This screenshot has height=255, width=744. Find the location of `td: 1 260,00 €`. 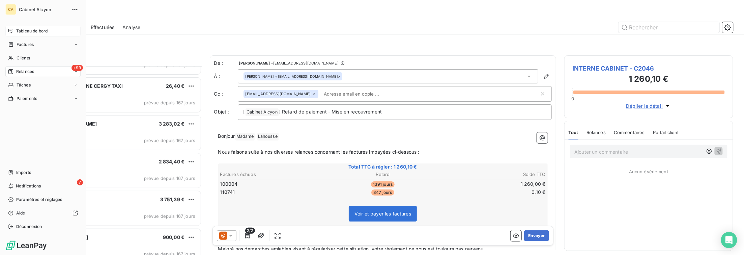

td: 1 260,00 € is located at coordinates (492, 184).